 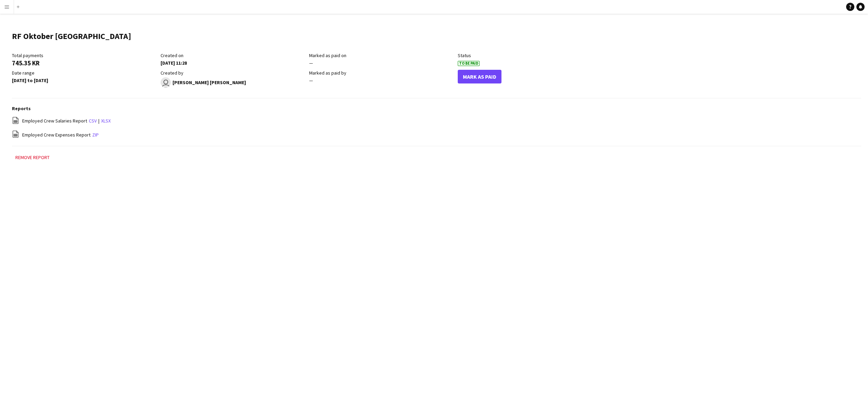 I want to click on span: To Be Paid, so click(x=468, y=63).